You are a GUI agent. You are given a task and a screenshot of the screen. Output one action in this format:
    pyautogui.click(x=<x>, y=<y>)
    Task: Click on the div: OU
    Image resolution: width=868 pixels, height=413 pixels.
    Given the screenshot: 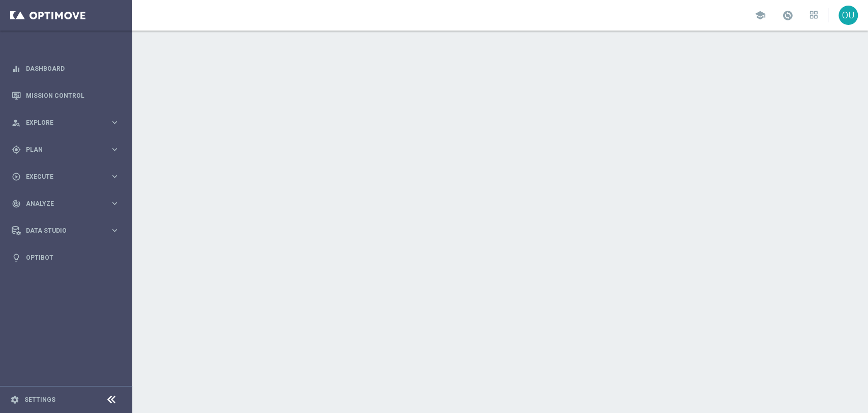 What is the action you would take?
    pyautogui.click(x=848, y=15)
    